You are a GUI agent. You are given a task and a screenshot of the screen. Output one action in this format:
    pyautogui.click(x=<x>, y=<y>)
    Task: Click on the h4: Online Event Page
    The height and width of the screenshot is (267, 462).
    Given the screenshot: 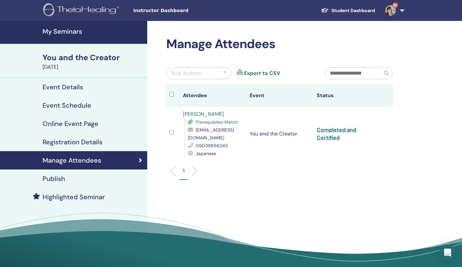 What is the action you would take?
    pyautogui.click(x=70, y=124)
    